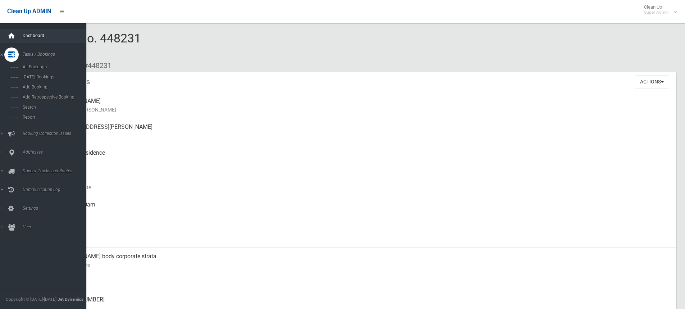  Describe the element at coordinates (53, 87) in the screenshot. I see `span: Add Booking` at that location.